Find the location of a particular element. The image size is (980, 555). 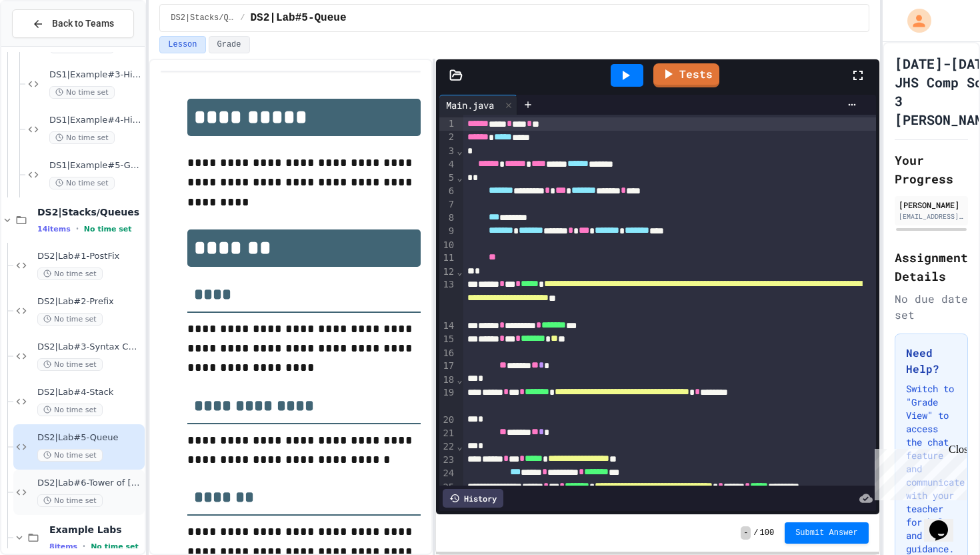

h2: Assignment Details is located at coordinates (932, 267).